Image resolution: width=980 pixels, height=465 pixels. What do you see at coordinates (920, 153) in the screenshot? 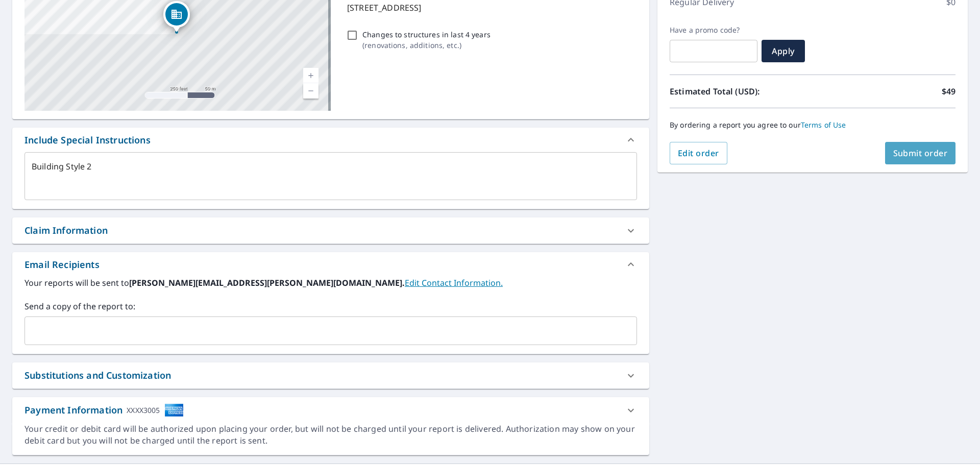
I see `button: Submit order` at bounding box center [920, 153].